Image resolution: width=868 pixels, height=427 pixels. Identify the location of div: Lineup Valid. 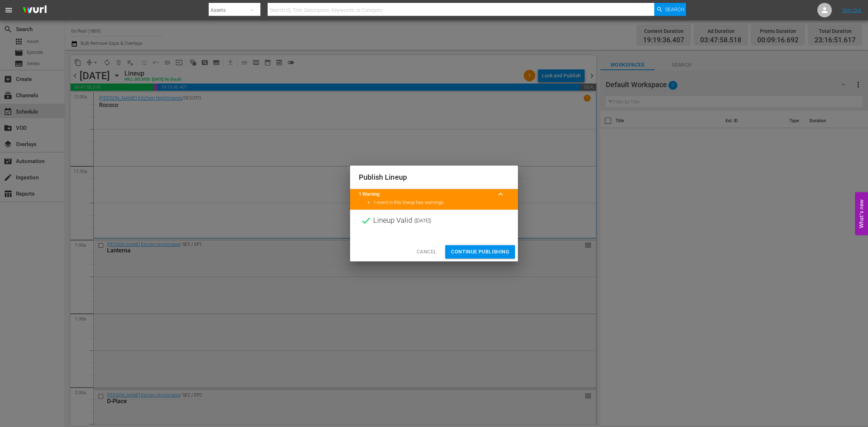
(434, 220).